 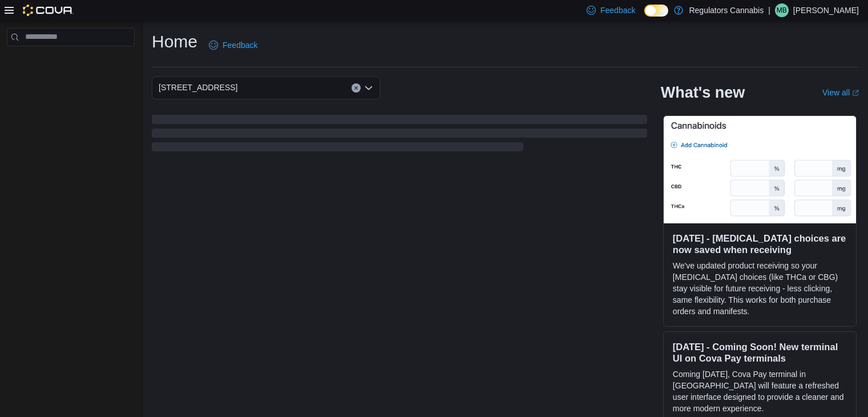 What do you see at coordinates (656, 10) in the screenshot?
I see `input: Dark Mode` at bounding box center [656, 10].